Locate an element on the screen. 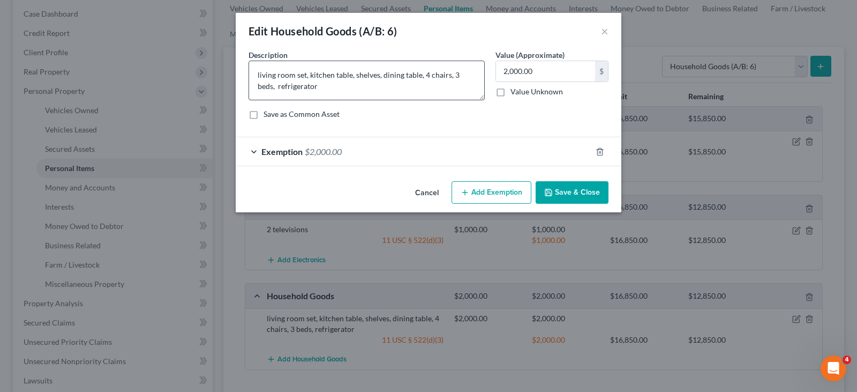 This screenshot has height=392, width=857. button: Save & Close is located at coordinates (572, 192).